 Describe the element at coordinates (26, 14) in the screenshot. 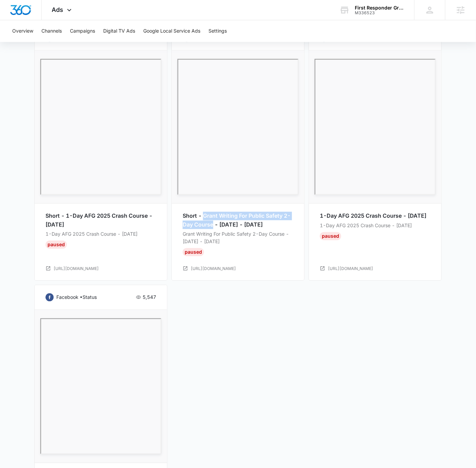

I see `div: v 4.0.25` at that location.